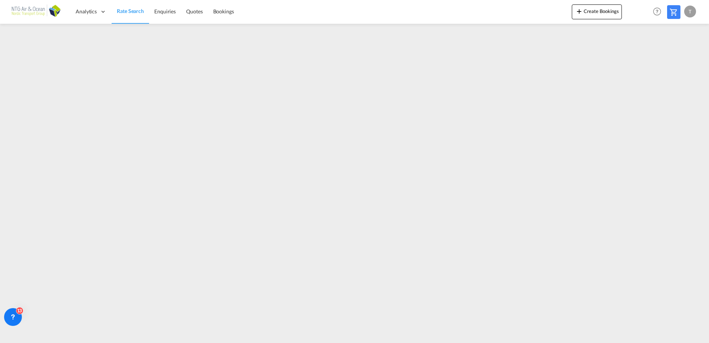 The width and height of the screenshot is (709, 343). What do you see at coordinates (86, 12) in the screenshot?
I see `span: Analytics` at bounding box center [86, 12].